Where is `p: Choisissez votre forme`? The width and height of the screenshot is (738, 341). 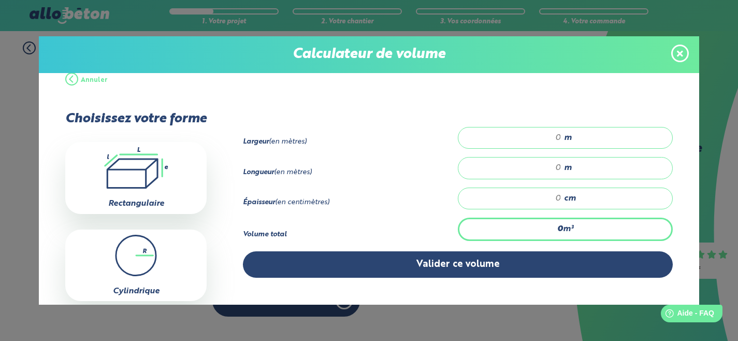 p: Choisissez votre forme is located at coordinates (136, 119).